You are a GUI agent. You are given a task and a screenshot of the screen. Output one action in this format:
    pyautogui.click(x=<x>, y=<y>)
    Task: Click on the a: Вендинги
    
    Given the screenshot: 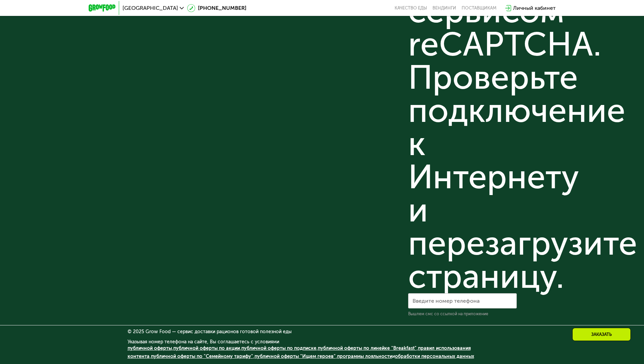 What is the action you would take?
    pyautogui.click(x=444, y=8)
    